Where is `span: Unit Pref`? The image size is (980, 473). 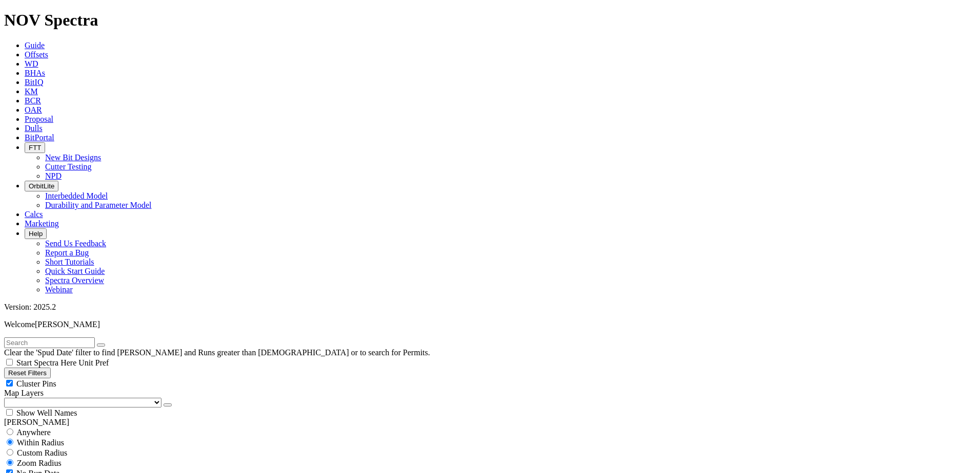
span: Unit Pref is located at coordinates (93, 363).